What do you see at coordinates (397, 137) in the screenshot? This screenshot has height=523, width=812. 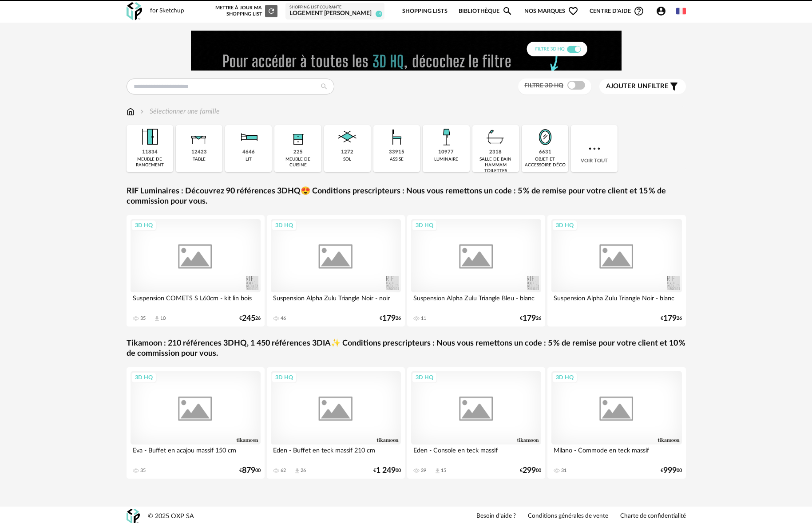 I see `img: Assise.png` at bounding box center [397, 137].